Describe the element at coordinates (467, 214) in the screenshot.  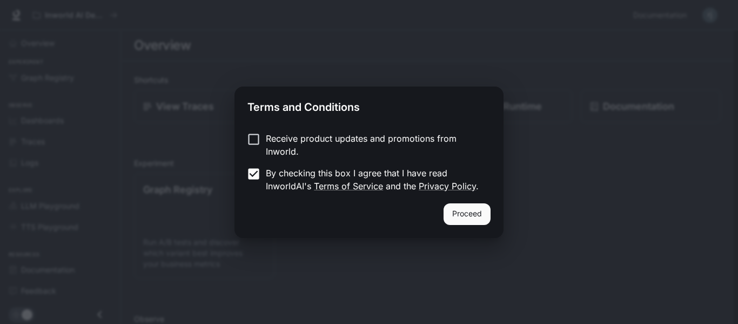
I see `button: Proceed` at that location.